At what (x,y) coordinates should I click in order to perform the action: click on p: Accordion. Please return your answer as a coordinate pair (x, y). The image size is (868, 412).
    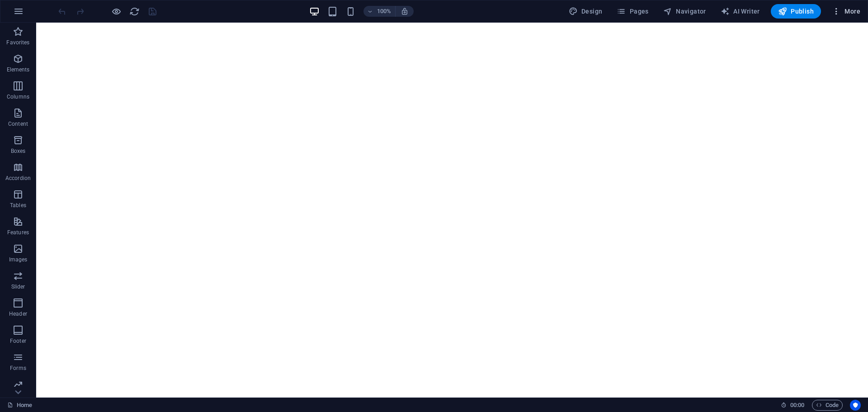
    Looking at the image, I should click on (18, 178).